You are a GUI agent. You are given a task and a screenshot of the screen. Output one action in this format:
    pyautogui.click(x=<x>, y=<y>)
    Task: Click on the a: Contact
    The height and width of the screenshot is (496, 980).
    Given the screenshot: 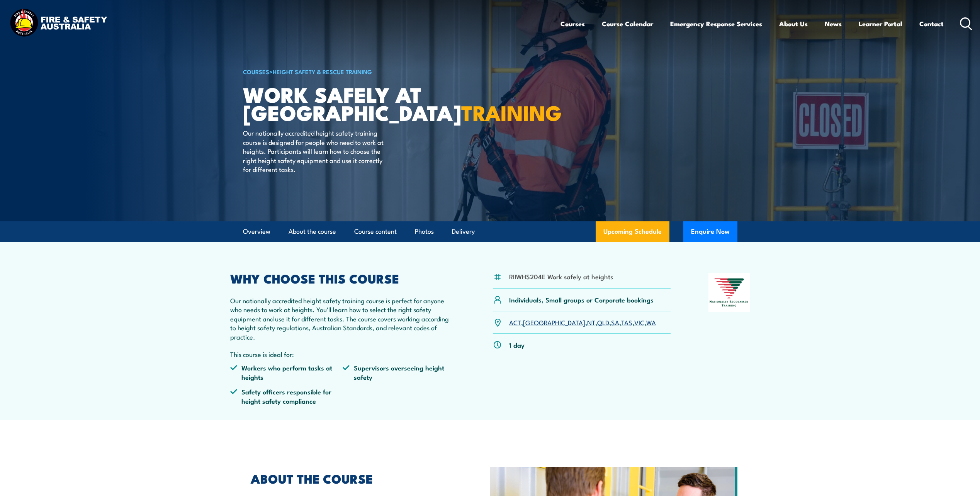 What is the action you would take?
    pyautogui.click(x=931, y=24)
    